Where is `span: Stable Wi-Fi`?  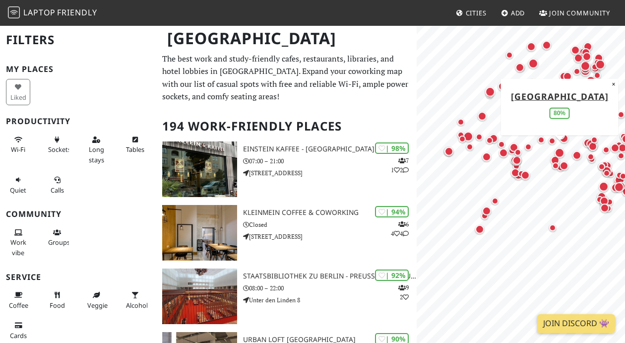 span: Stable Wi-Fi is located at coordinates (18, 149).